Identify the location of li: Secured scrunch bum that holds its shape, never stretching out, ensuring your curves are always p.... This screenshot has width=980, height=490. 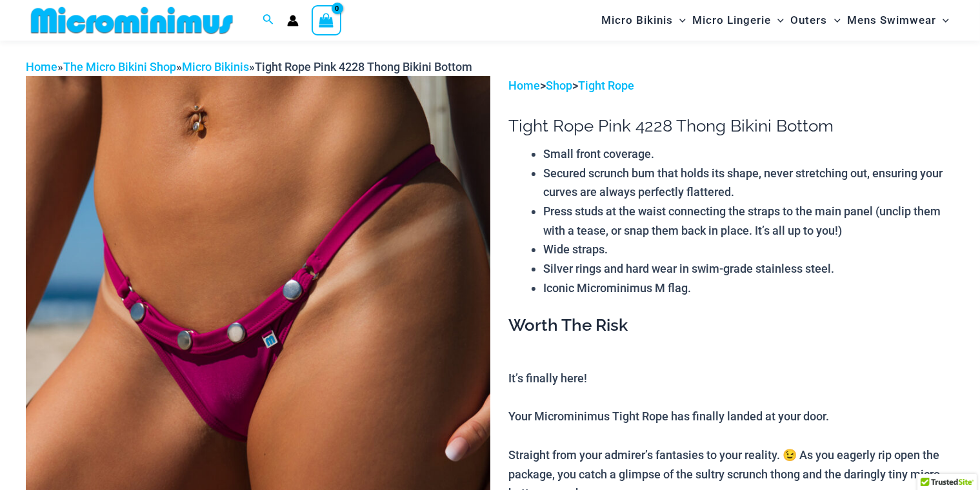
(749, 183).